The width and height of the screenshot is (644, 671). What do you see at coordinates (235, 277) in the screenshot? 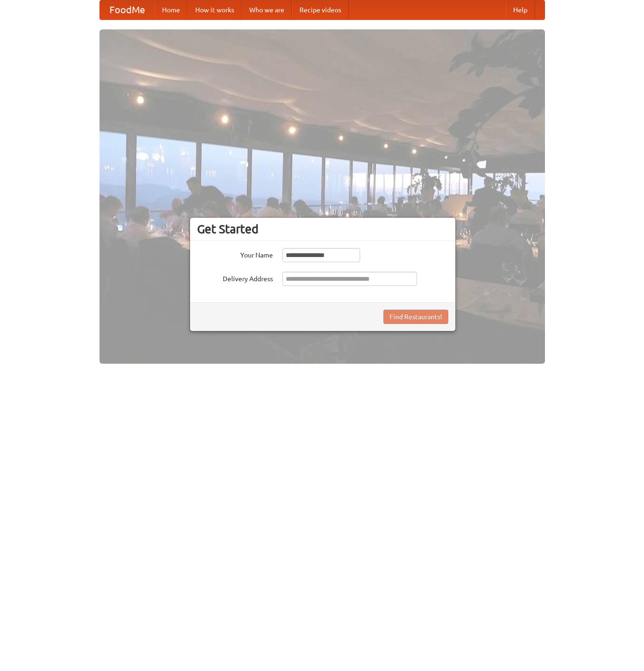
I see `label: Delivery Address` at bounding box center [235, 277].